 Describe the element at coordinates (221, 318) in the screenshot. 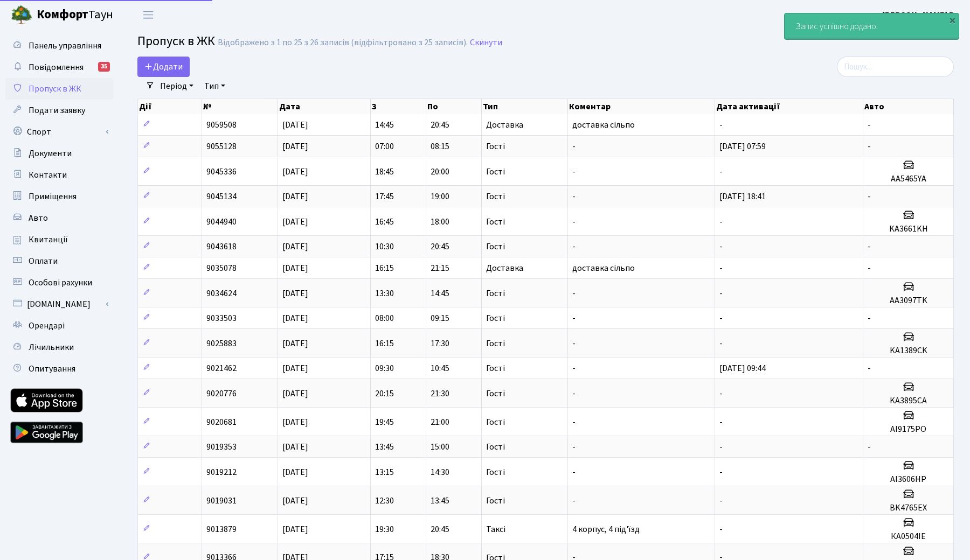

I see `span: 9033503` at that location.